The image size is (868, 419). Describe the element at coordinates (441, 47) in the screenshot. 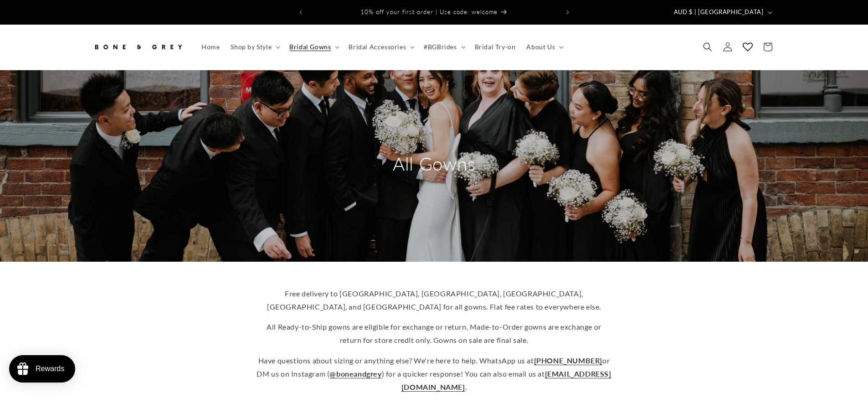

I see `span: #BGBrides` at that location.